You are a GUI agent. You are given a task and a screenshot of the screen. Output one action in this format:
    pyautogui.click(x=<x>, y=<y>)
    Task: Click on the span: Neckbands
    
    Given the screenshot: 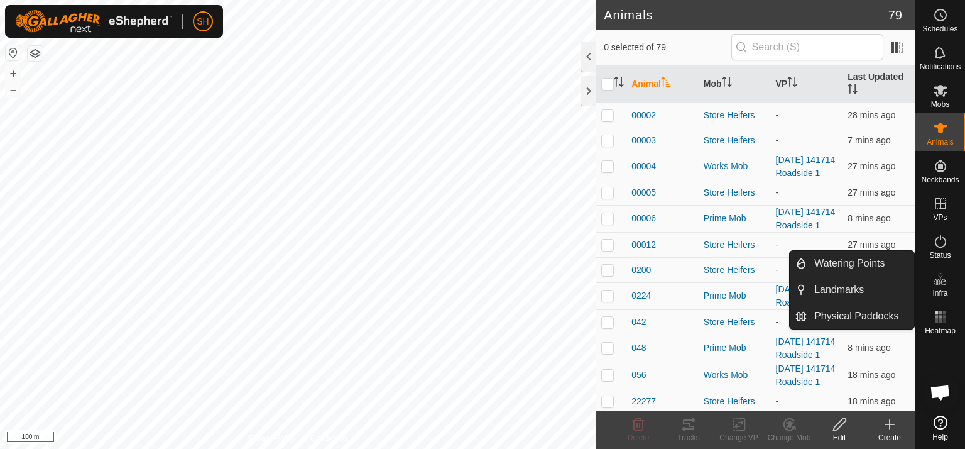 What is the action you would take?
    pyautogui.click(x=940, y=180)
    